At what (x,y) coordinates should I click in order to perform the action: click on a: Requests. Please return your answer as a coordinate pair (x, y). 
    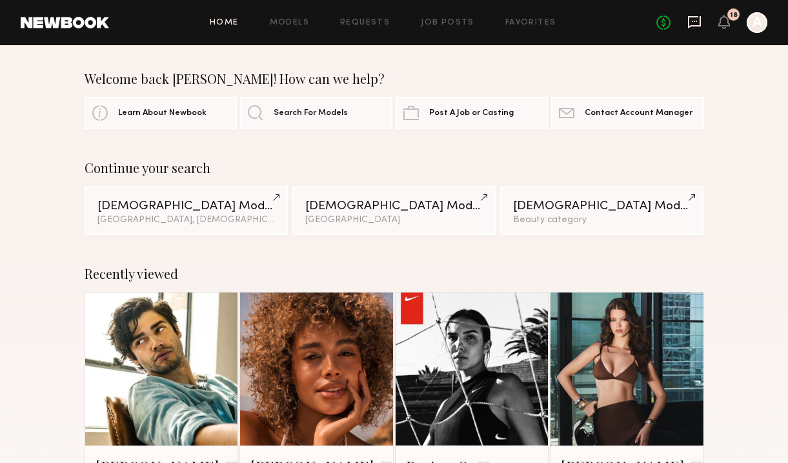
    Looking at the image, I should click on (365, 23).